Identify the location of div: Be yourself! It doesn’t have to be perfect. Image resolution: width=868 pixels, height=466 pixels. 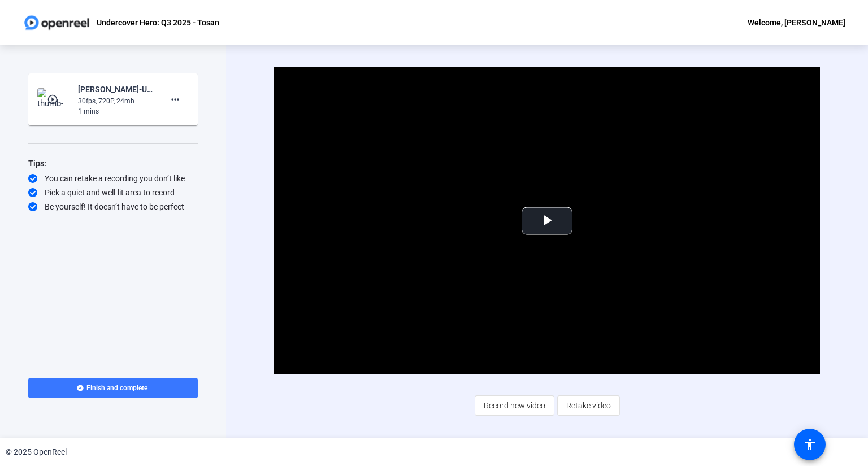
(113, 206).